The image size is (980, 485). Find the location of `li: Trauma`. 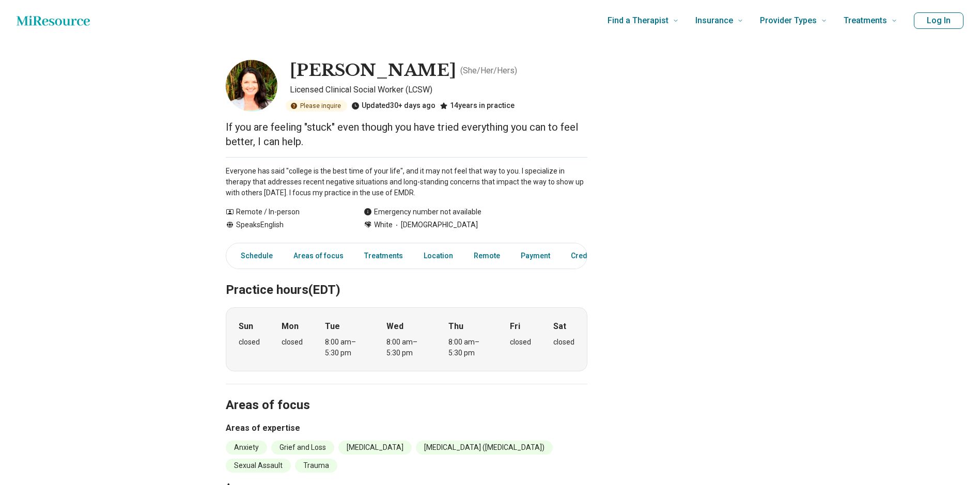

li: Trauma is located at coordinates (316, 465).